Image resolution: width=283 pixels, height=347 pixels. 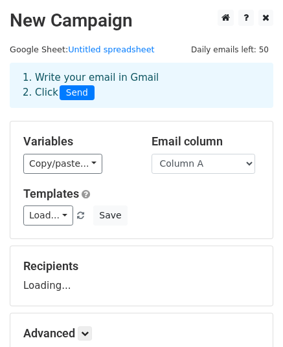 I want to click on a: Daily emails left: 50, so click(x=230, y=49).